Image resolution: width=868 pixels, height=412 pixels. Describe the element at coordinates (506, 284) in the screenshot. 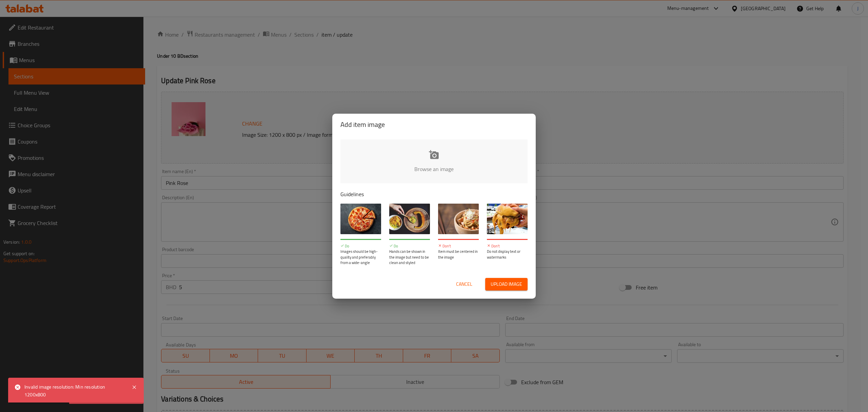

I see `span: Upload image` at that location.